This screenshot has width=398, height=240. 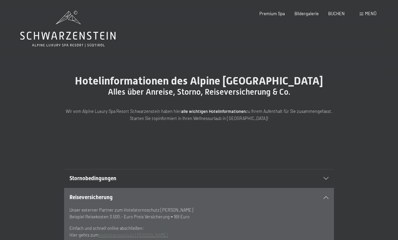 I want to click on p: Einfach und schnell online abschließen: Hier gehts zum, so click(x=199, y=231).